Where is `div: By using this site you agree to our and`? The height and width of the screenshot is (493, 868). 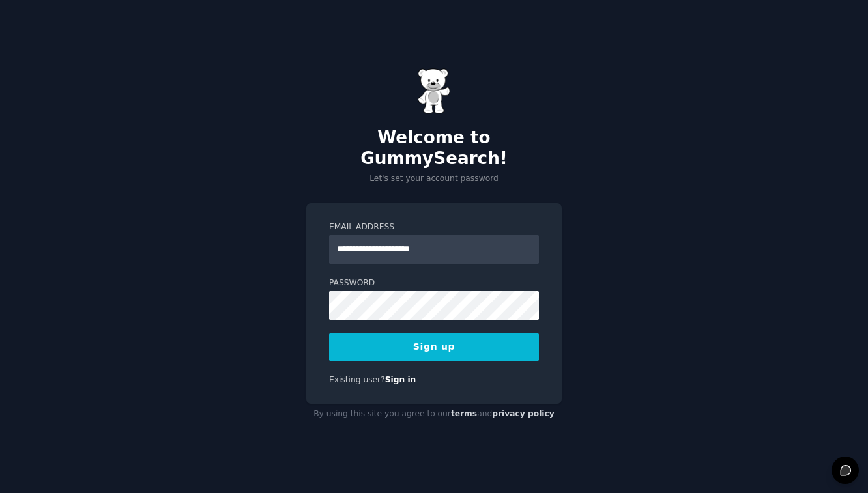 div: By using this site you agree to our and is located at coordinates (434, 415).